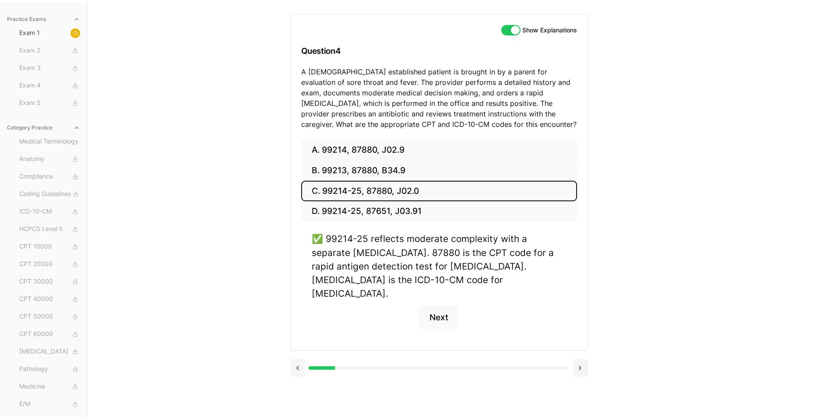  I want to click on span: Compliance, so click(49, 177).